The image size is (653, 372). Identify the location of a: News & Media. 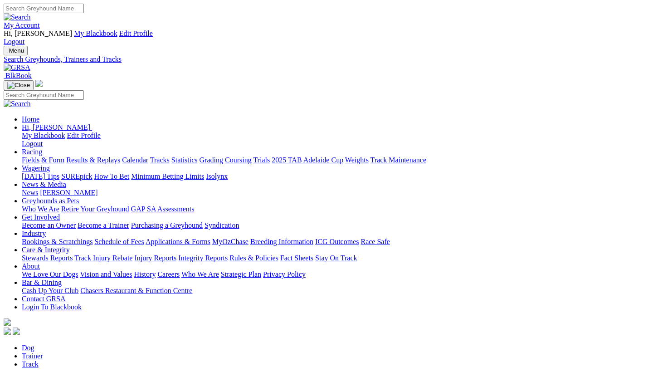
(44, 184).